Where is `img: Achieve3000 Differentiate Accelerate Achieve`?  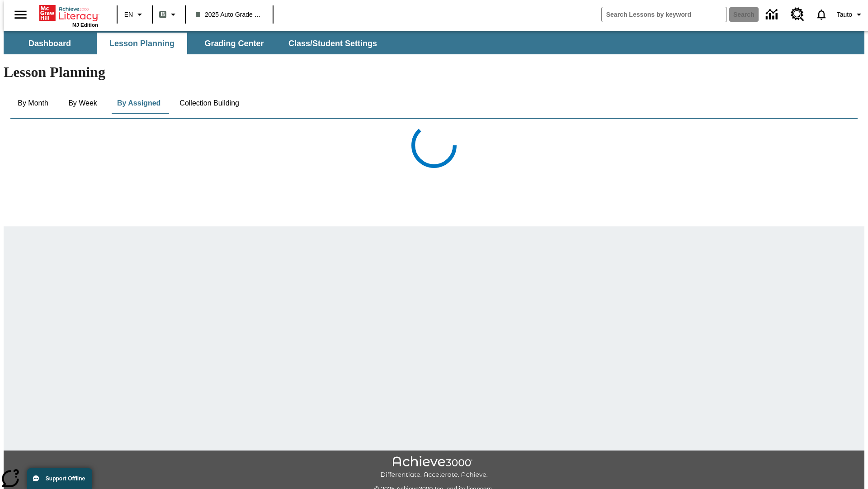 img: Achieve3000 Differentiate Accelerate Achieve is located at coordinates (434, 467).